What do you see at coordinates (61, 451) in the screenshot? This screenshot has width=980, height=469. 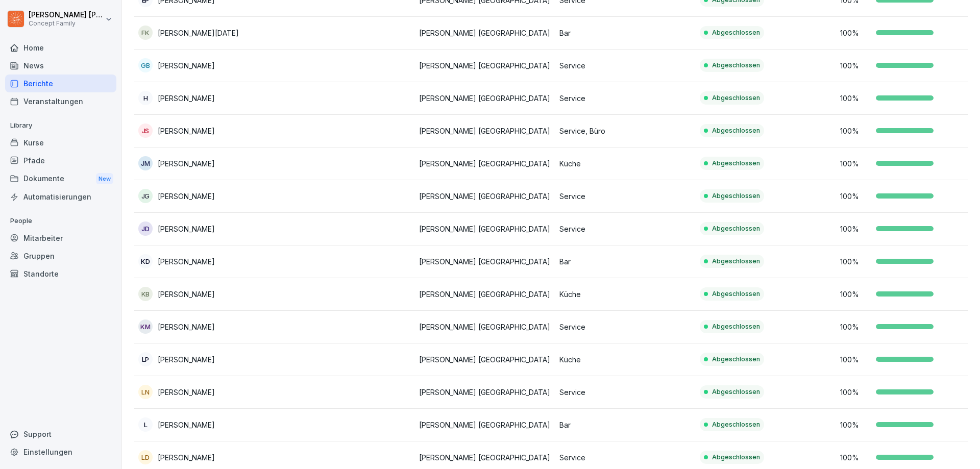 I see `div: Einstellungen` at bounding box center [61, 451].